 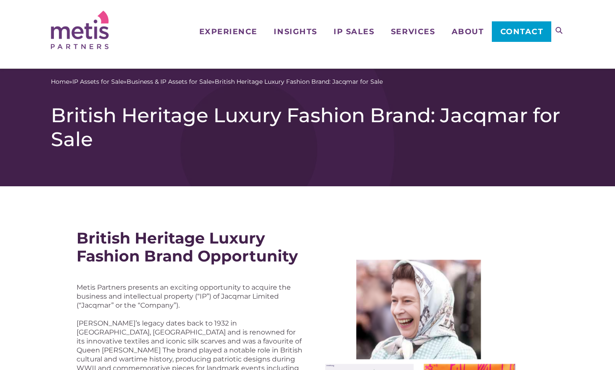 What do you see at coordinates (412, 32) in the screenshot?
I see `span: Services` at bounding box center [412, 32].